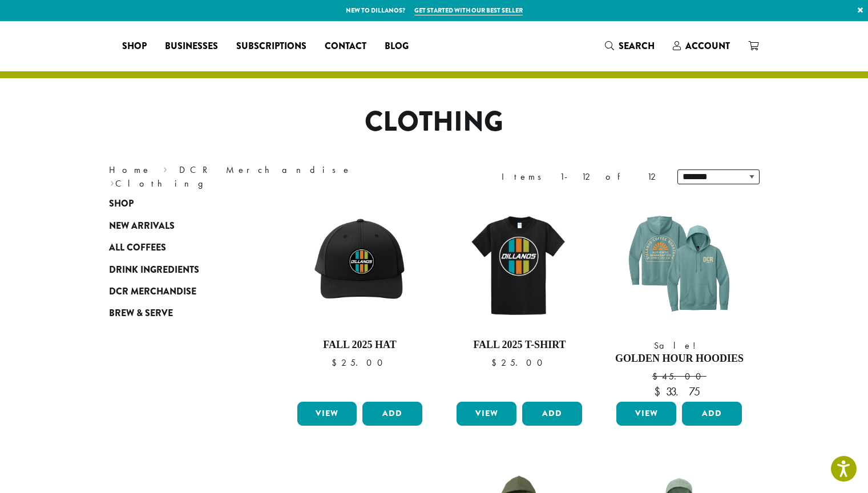 This screenshot has height=493, width=868. Describe the element at coordinates (360, 345) in the screenshot. I see `h4: Fall 2025 Hat` at that location.